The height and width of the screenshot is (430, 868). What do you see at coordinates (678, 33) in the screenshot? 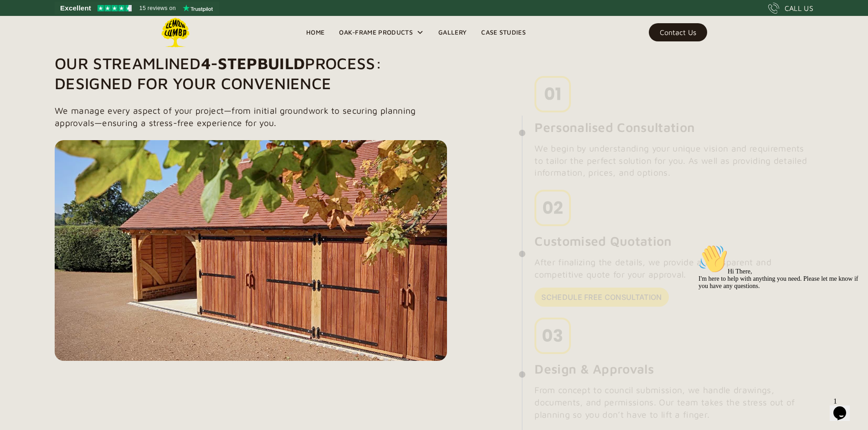
I see `a: Contact Us` at bounding box center [678, 33].